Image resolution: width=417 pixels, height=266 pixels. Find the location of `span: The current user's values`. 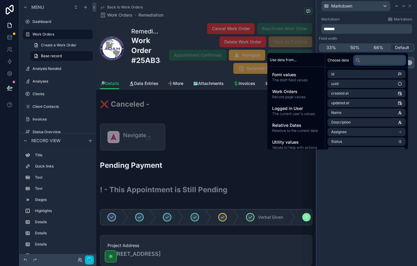

span: The current user's values is located at coordinates (296, 114).